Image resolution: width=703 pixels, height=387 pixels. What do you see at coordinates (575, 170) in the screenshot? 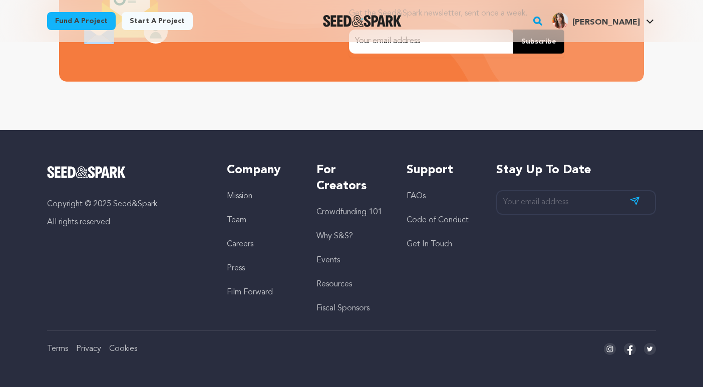
I see `h5: Stay up to date` at bounding box center [575, 170].